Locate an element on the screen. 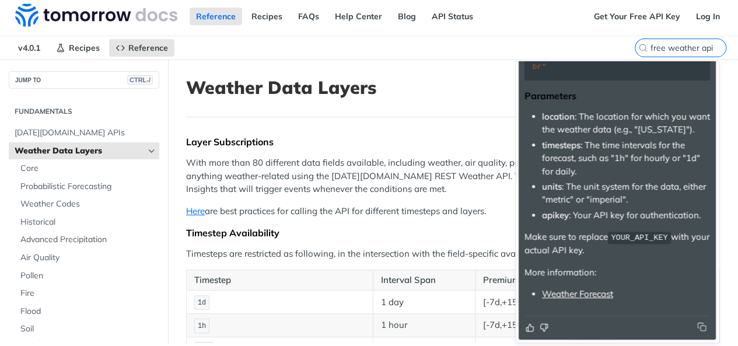 The image size is (738, 346). a: Here is located at coordinates (195, 211).